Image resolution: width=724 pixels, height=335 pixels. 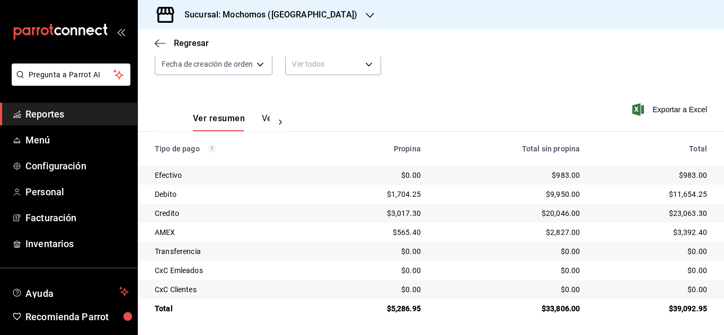 What do you see at coordinates (508, 194) in the screenshot?
I see `div: $9,950.00` at bounding box center [508, 194].